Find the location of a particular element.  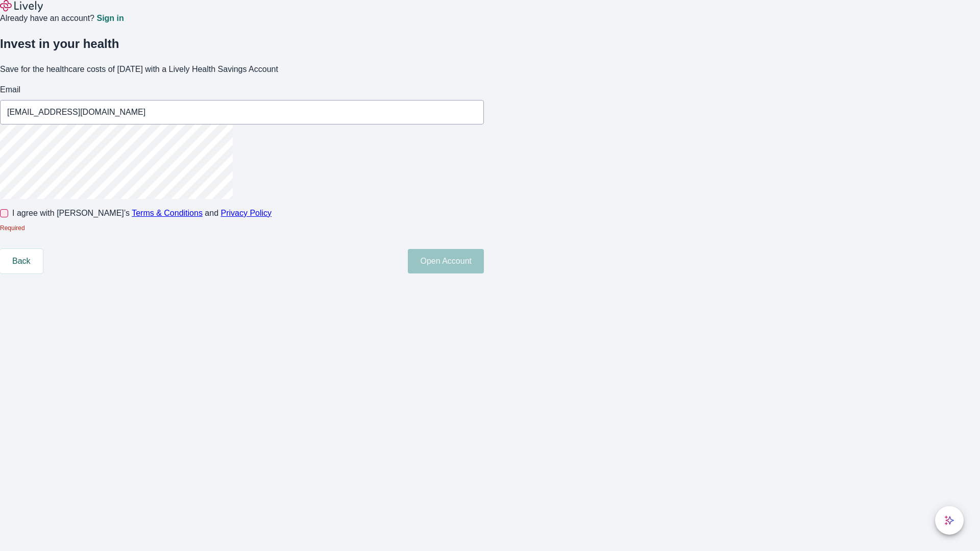

svg: Lively AI Assistant is located at coordinates (949, 521).